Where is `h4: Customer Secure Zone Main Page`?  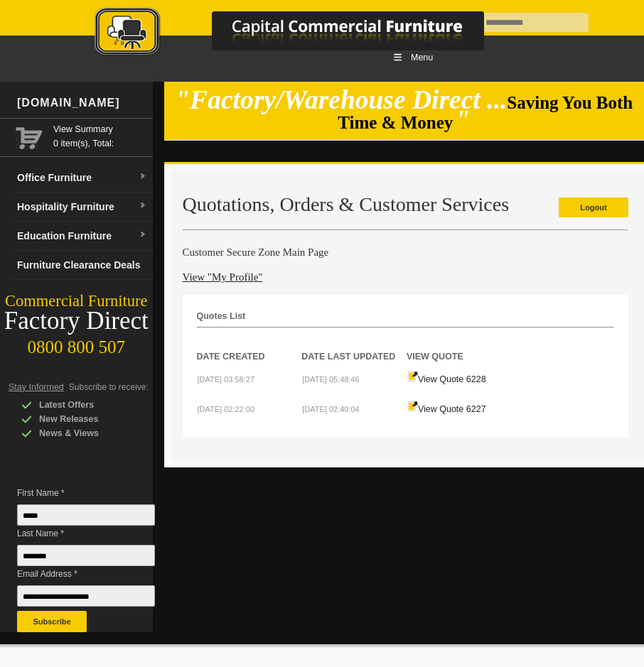
h4: Customer Secure Zone Main Page is located at coordinates (406, 252).